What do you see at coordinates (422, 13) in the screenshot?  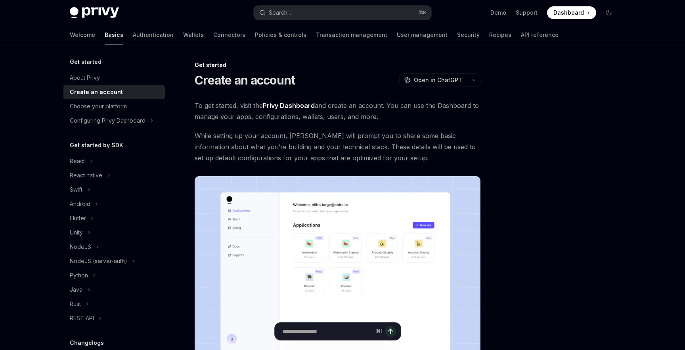 I see `span: ⌘ K` at bounding box center [422, 13].